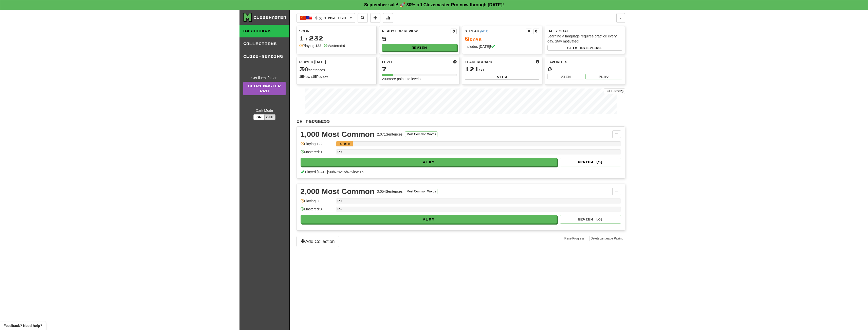 The image size is (868, 330). Describe the element at coordinates (344, 46) in the screenshot. I see `strong: 0` at that location.